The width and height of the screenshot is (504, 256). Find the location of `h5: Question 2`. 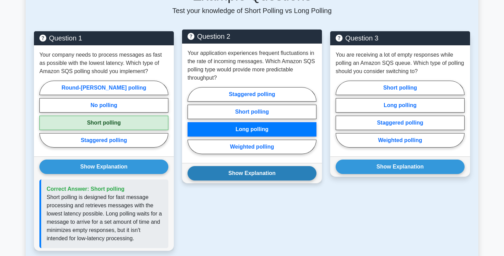

h5: Question 2 is located at coordinates (252, 36).